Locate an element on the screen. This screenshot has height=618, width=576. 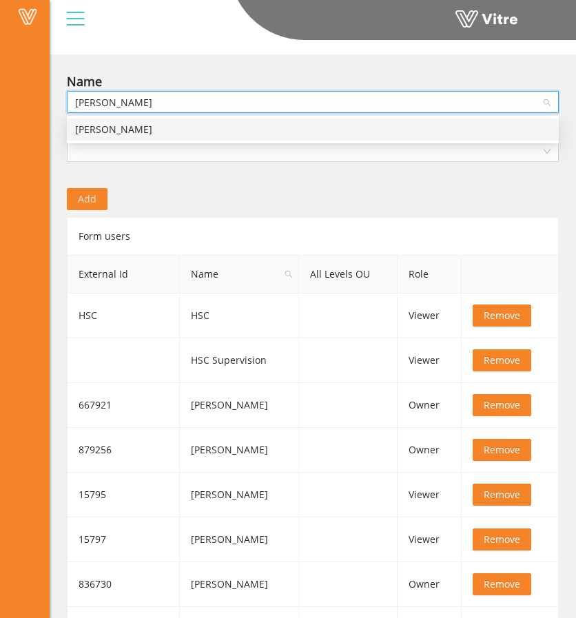
span: 667921 is located at coordinates (95, 404).